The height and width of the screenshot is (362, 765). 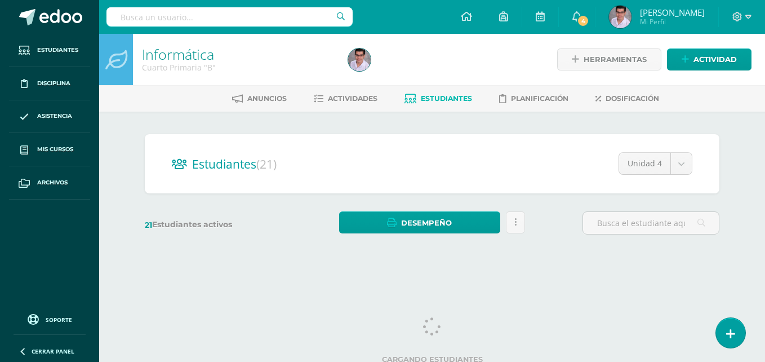 What do you see at coordinates (59, 319) in the screenshot?
I see `span: Soporte` at bounding box center [59, 319].